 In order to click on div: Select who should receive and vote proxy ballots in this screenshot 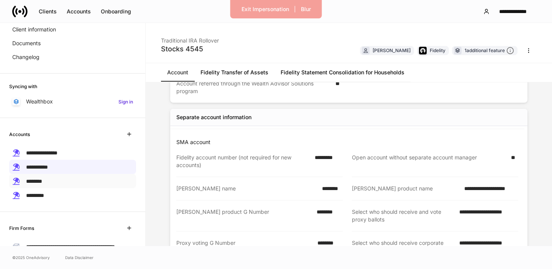, I will do `click(403, 216)`.